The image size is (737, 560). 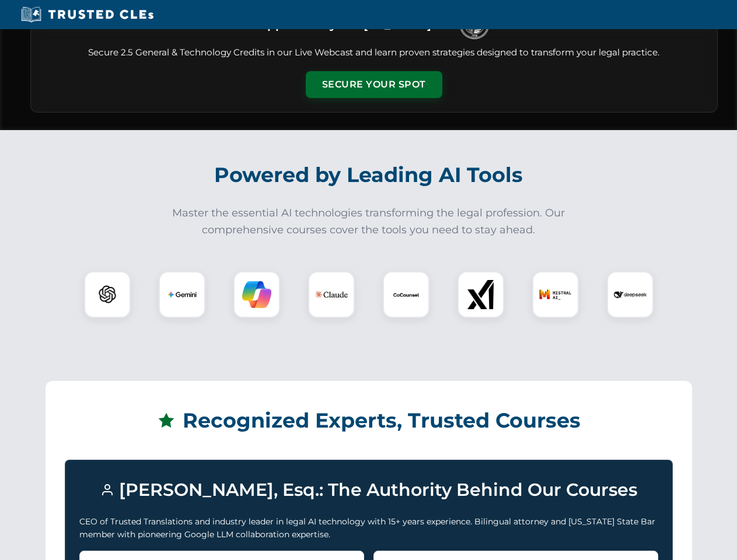 What do you see at coordinates (374, 85) in the screenshot?
I see `button: Secure Your Spot` at bounding box center [374, 85].